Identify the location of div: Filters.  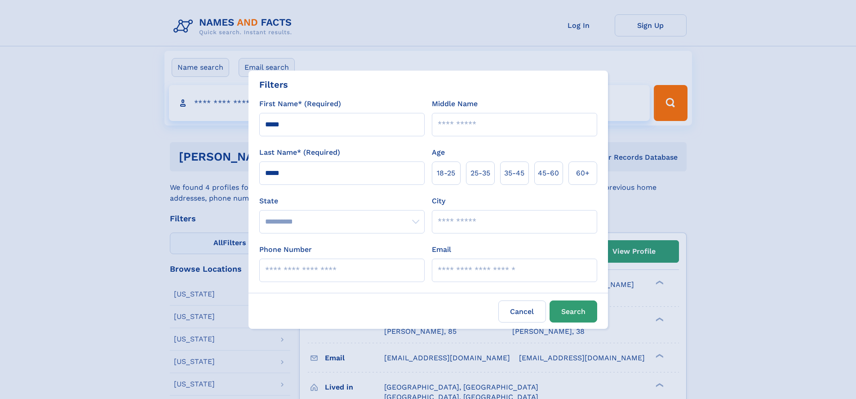
(274, 85).